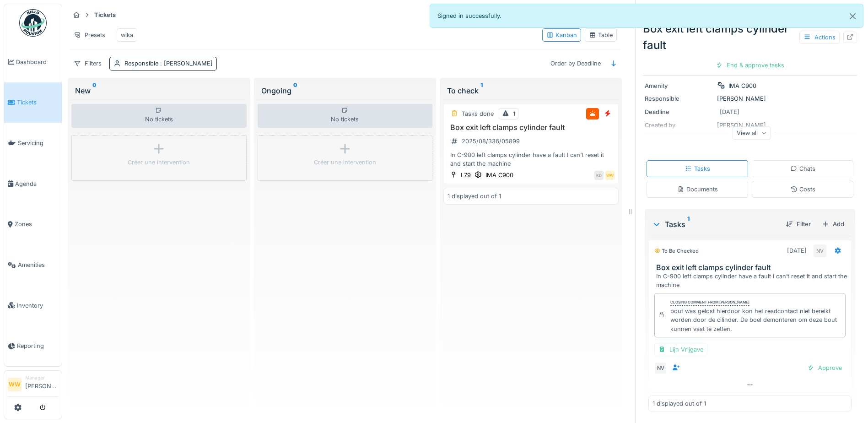 Image resolution: width=868 pixels, height=423 pixels. What do you see at coordinates (33, 184) in the screenshot?
I see `a: Agenda` at bounding box center [33, 184].